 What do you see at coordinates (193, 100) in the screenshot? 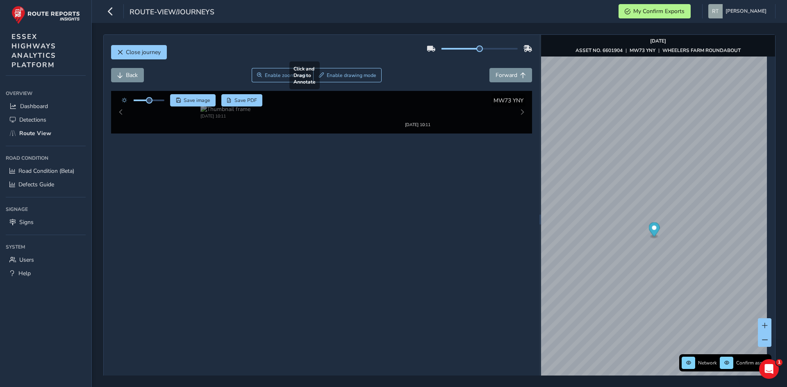
I see `button: Save` at bounding box center [193, 100].